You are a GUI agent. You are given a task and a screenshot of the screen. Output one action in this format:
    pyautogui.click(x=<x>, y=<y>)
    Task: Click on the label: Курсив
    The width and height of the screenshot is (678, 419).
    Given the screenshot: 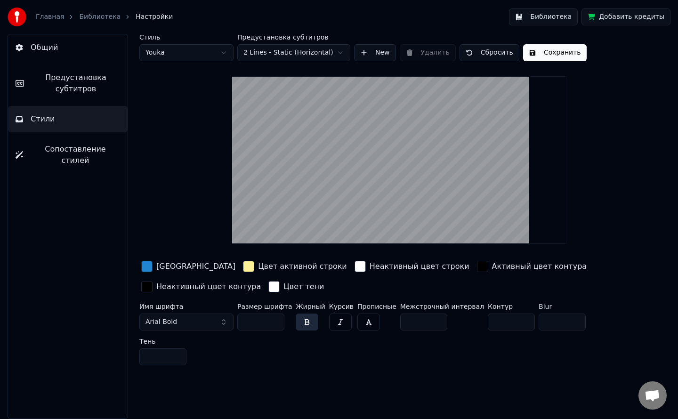 What is the action you would take?
    pyautogui.click(x=341, y=306)
    